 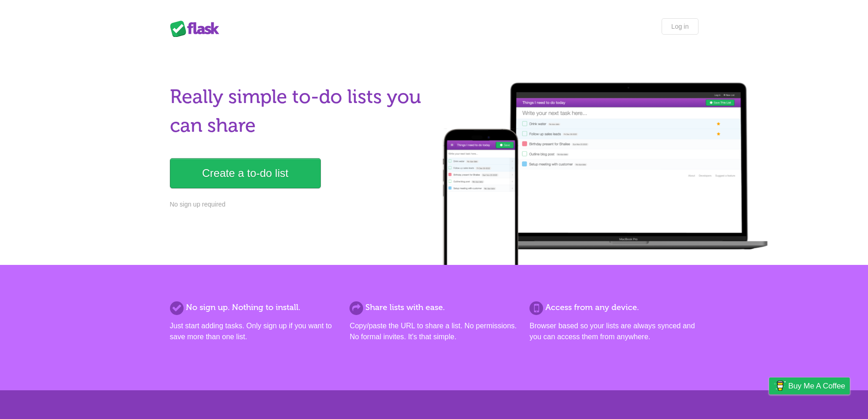 What do you see at coordinates (245, 173) in the screenshot?
I see `a: Create a to-do list` at bounding box center [245, 173].